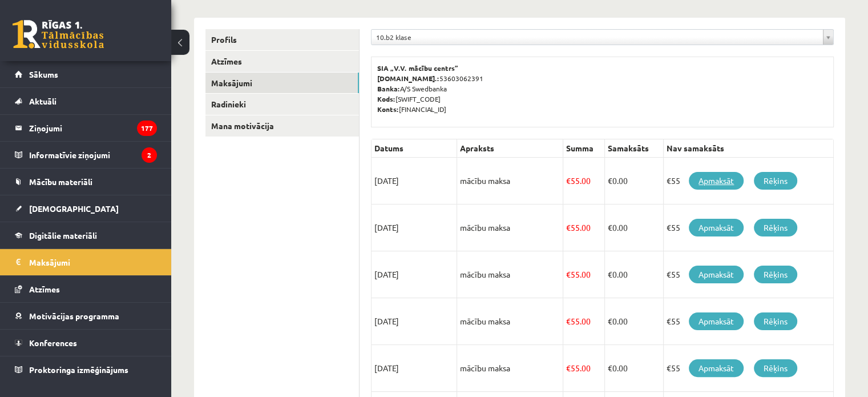  What do you see at coordinates (44, 289) in the screenshot?
I see `span: Atzīmes` at bounding box center [44, 289].